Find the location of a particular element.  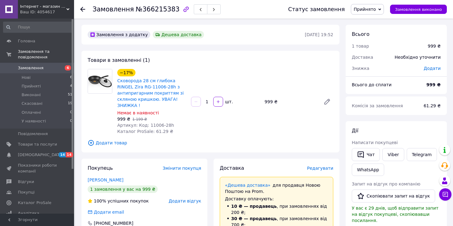

span: 1 199 ₴ is located at coordinates (139, 119).